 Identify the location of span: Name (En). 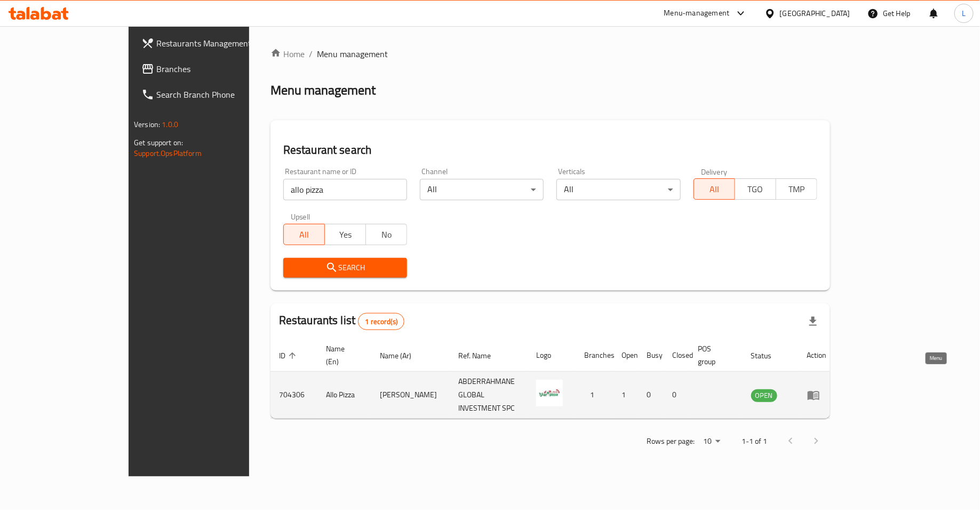
(342, 355).